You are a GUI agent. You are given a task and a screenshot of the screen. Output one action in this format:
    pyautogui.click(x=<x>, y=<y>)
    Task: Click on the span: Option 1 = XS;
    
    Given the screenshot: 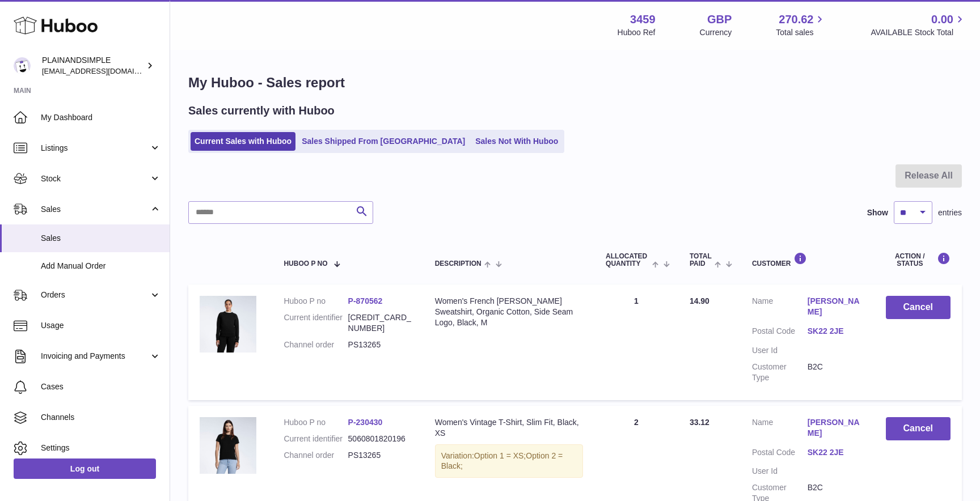 What is the action you would take?
    pyautogui.click(x=500, y=455)
    